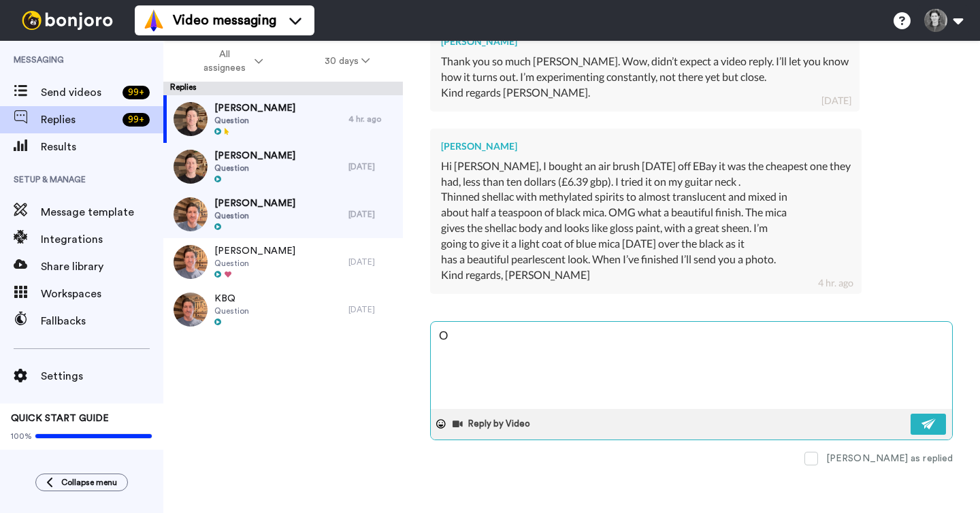 Image resolution: width=980 pixels, height=513 pixels. Describe the element at coordinates (347, 61) in the screenshot. I see `button: 30 days` at that location.